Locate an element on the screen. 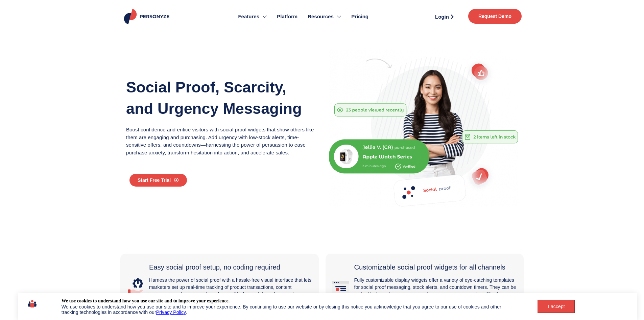  span: Login is located at coordinates (442, 17).